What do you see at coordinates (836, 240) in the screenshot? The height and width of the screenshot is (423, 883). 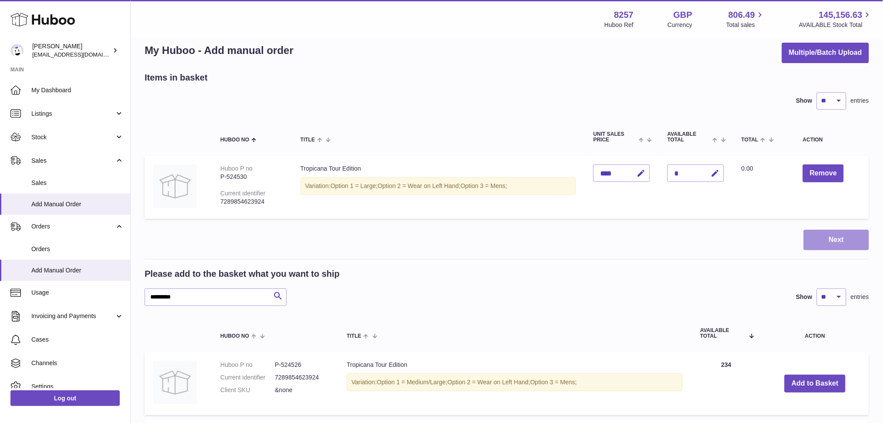 I see `button: Next` at bounding box center [836, 240].